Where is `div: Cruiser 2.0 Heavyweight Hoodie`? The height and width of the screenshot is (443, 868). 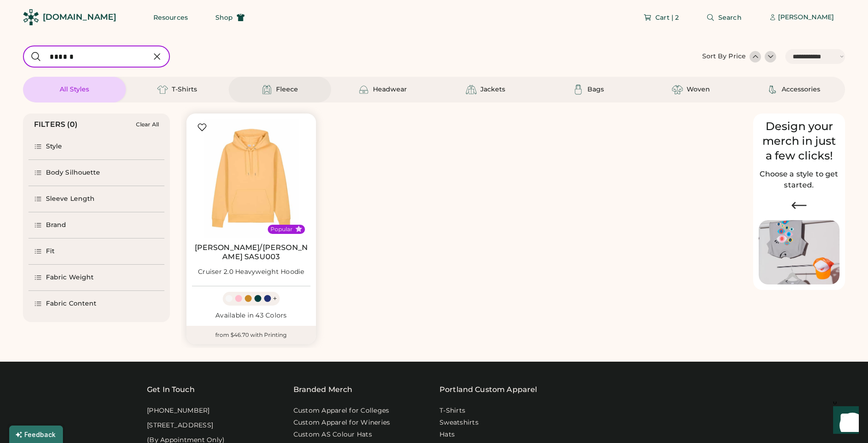
div: Cruiser 2.0 Heavyweight Hoodie is located at coordinates (252, 272).